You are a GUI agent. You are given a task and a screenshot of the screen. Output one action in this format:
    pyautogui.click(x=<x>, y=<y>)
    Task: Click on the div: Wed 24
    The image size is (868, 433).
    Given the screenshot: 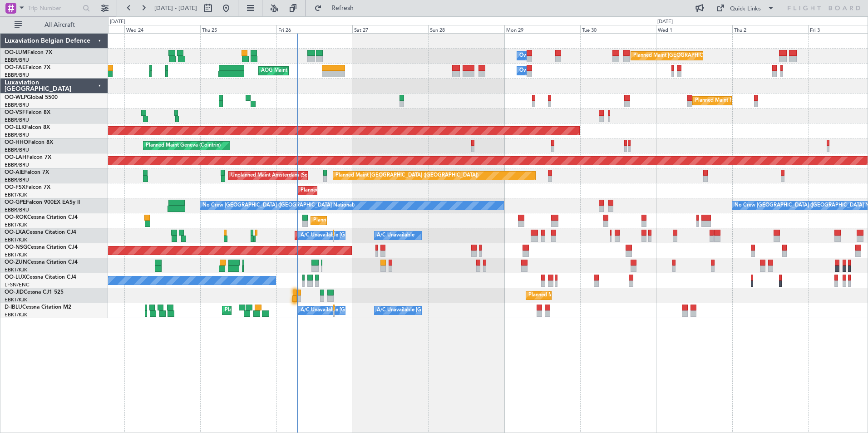 What is the action you would take?
    pyautogui.click(x=162, y=29)
    